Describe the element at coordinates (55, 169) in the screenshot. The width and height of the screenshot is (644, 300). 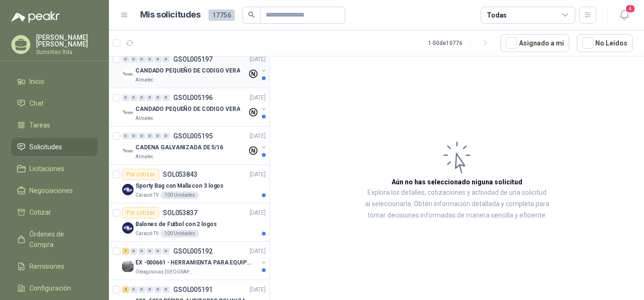
I see `a: Licitaciones` at that location.